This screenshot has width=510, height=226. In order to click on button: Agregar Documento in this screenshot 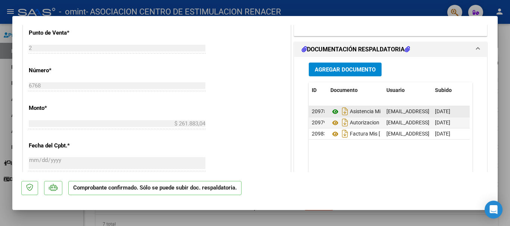, I will do `click(345, 69)`.